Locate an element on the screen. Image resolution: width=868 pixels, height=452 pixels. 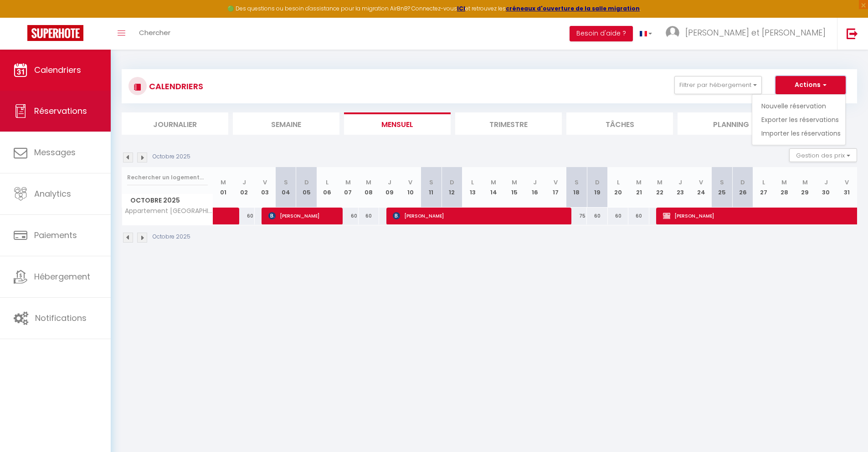
a: ICI is located at coordinates (461, 9).